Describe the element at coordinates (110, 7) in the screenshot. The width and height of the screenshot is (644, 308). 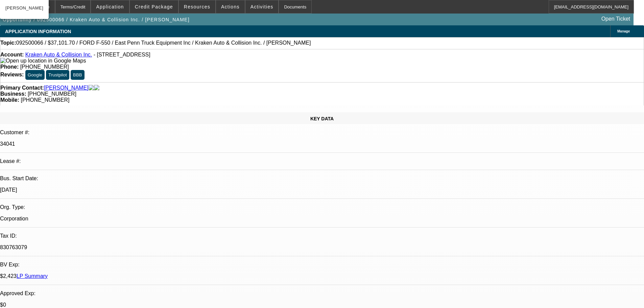
I see `span: Application` at that location.